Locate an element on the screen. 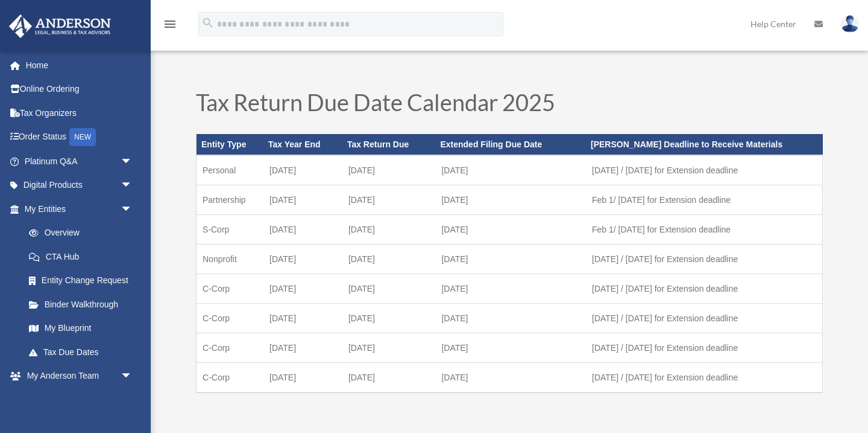  a: My Blueprint is located at coordinates (84, 328).